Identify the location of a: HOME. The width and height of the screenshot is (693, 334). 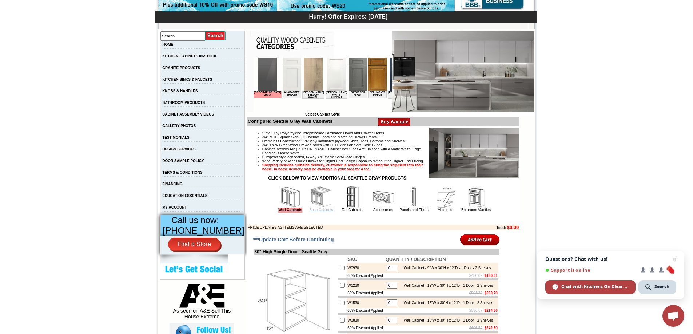
(168, 44).